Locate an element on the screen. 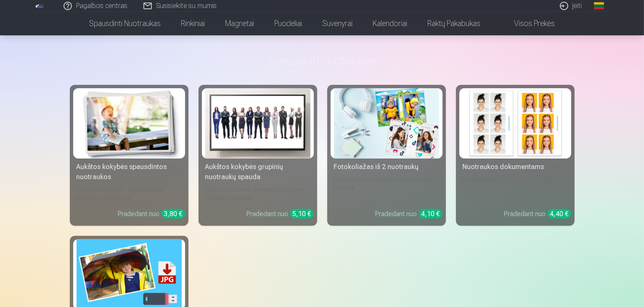 Image resolution: width=644 pixels, height=307 pixels. a: Kalendoriai is located at coordinates (390, 24).